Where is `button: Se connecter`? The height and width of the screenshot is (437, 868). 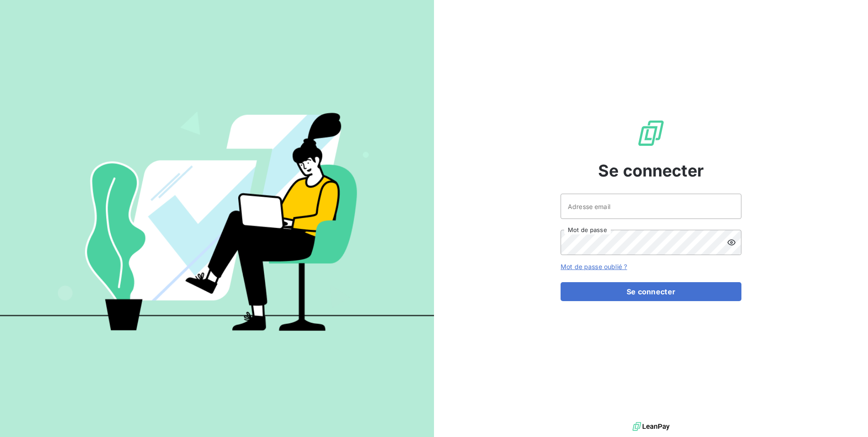
button: Se connecter is located at coordinates (651, 292).